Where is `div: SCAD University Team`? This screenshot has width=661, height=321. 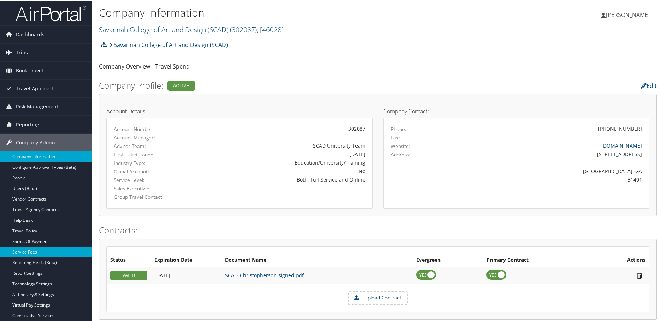 div: SCAD University Team is located at coordinates (283, 145).